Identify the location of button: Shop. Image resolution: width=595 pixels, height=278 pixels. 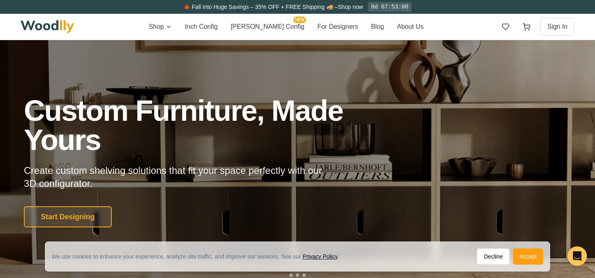
(160, 27).